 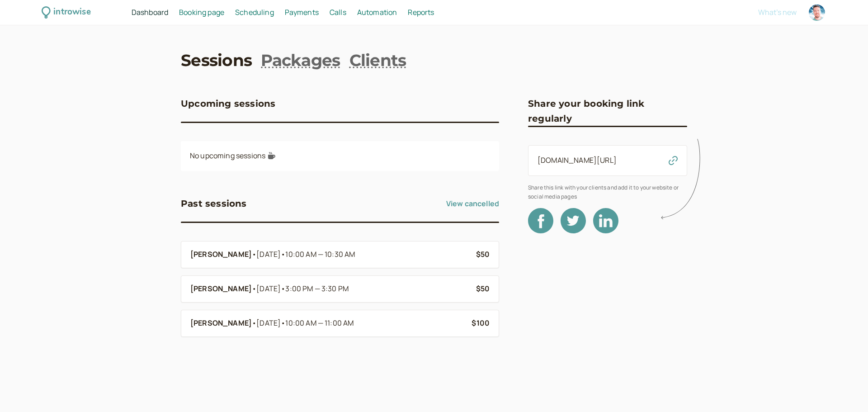 What do you see at coordinates (255, 12) in the screenshot?
I see `a: Scheduling` at bounding box center [255, 12].